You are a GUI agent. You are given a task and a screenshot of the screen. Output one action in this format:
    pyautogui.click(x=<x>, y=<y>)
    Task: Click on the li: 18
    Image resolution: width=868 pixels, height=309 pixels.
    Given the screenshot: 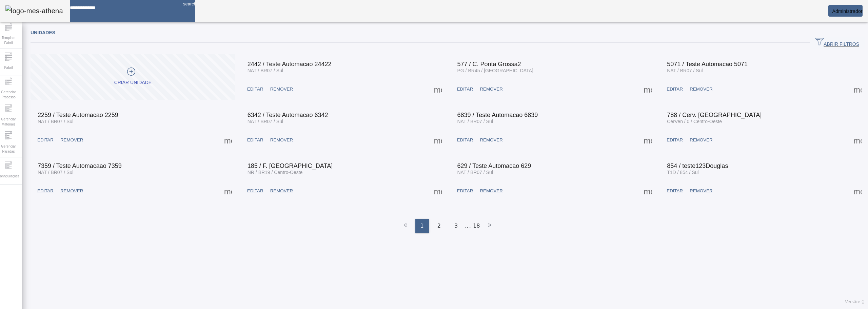 What is the action you would take?
    pyautogui.click(x=477, y=226)
    